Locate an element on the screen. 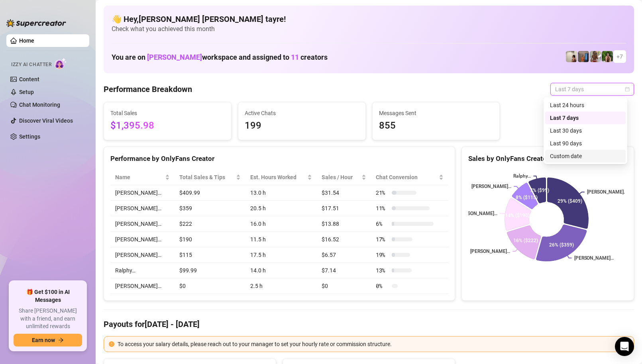 The width and height of the screenshot is (642, 364). h4: Performance Breakdown is located at coordinates (148, 90).